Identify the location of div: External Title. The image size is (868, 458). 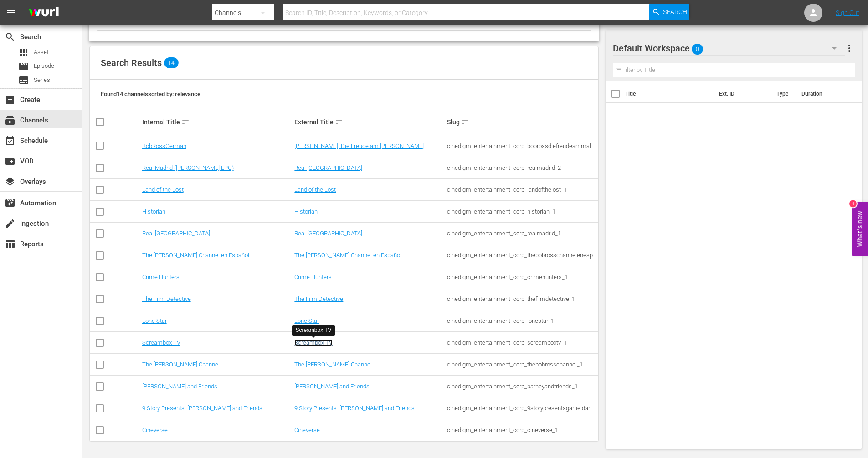
(369, 122).